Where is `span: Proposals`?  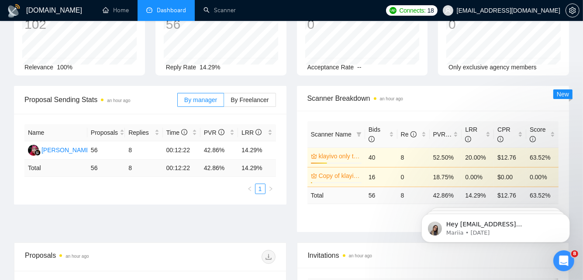
span: Proposals is located at coordinates (104, 133).